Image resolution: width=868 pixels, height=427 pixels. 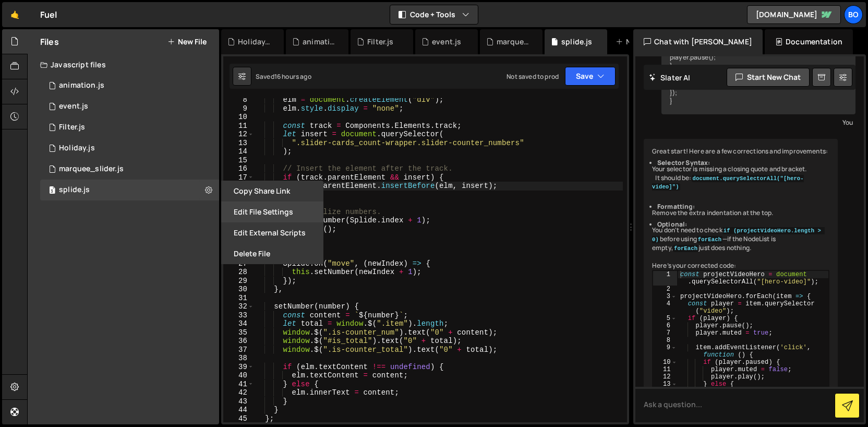 What do you see at coordinates (272, 191) in the screenshot?
I see `button: Copy share link` at bounding box center [272, 191].